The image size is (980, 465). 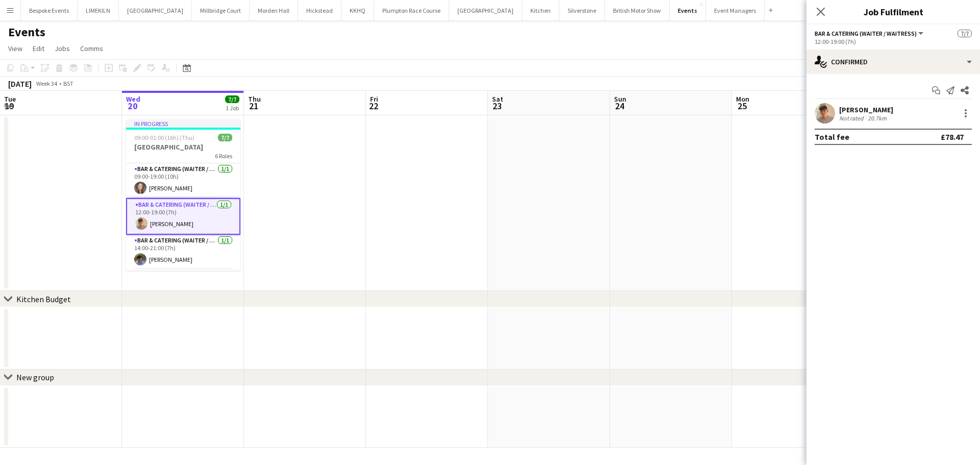 I want to click on div: Not rated, so click(x=852, y=118).